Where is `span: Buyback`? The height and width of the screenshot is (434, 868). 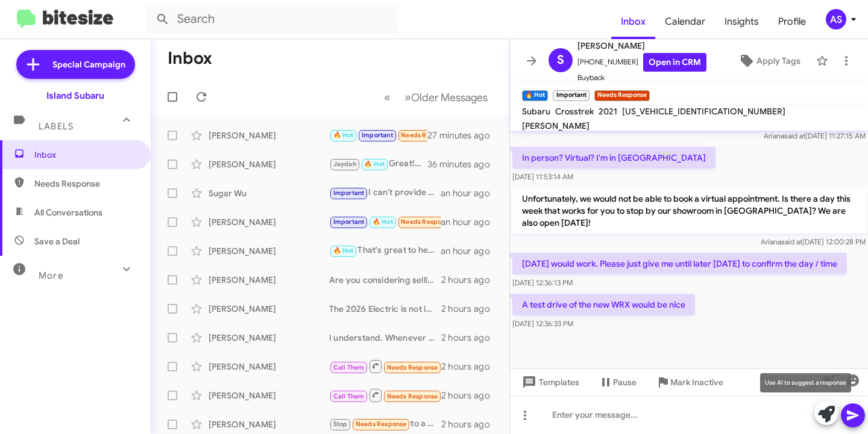 span: Buyback is located at coordinates (642, 78).